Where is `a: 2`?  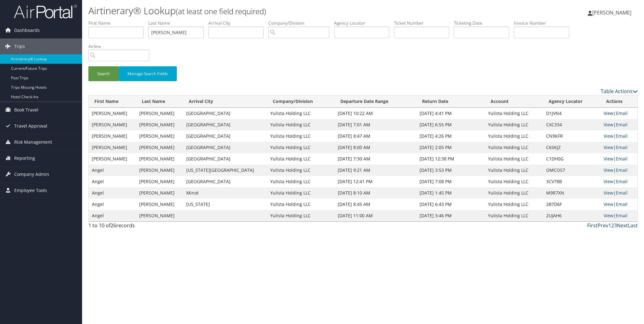 a: 2 is located at coordinates (612, 225).